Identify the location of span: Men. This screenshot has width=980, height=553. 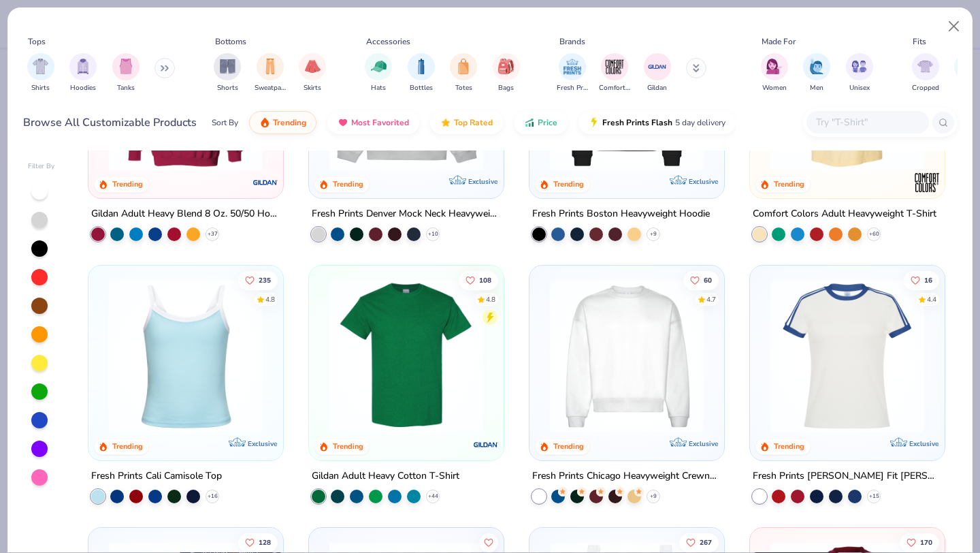
(817, 88).